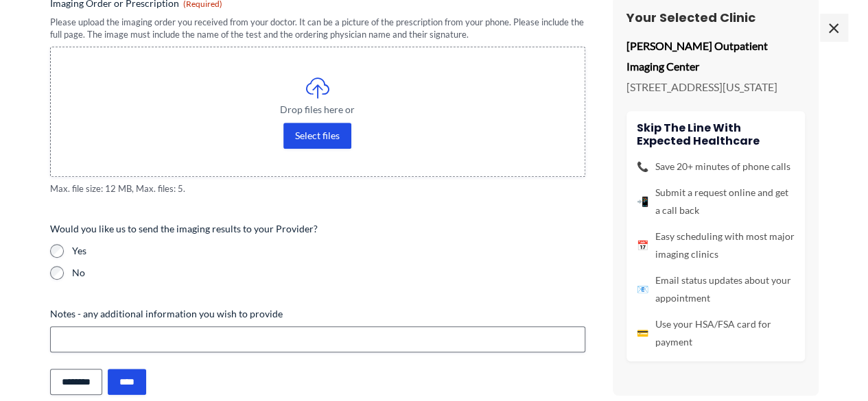 The image size is (868, 401). Describe the element at coordinates (318, 28) in the screenshot. I see `div: Please upload the imaging order you received from your doctor. It can be a picture of the prescri...` at that location.